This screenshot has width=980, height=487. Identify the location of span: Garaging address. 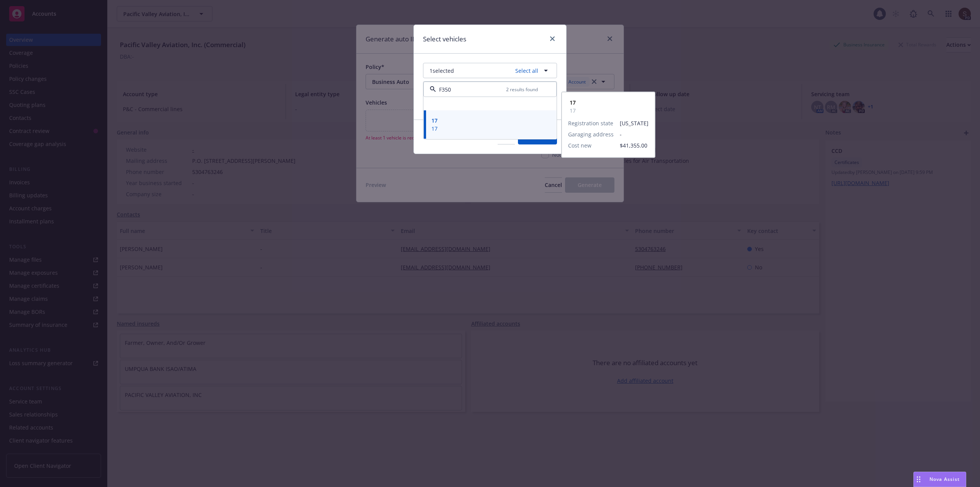
(591, 134).